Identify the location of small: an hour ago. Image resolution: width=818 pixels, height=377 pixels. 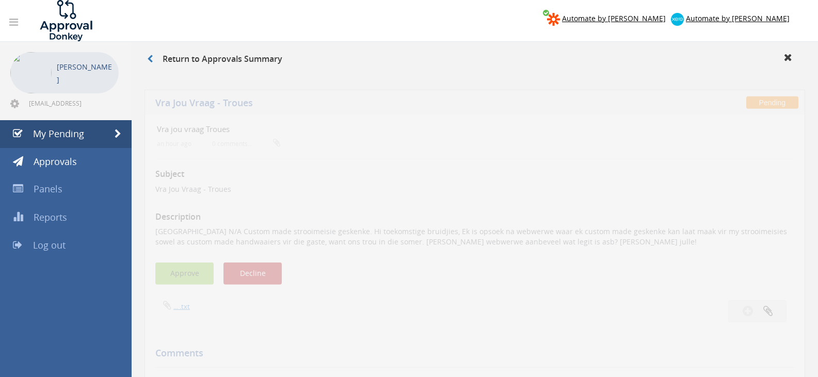
(174, 136).